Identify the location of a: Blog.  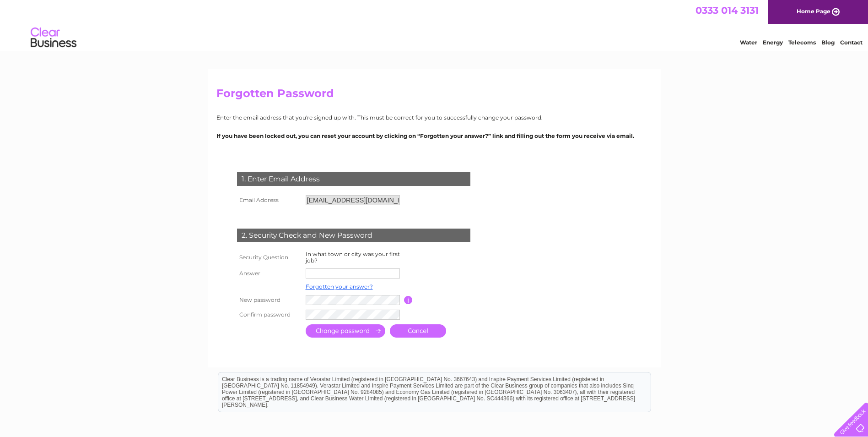
(828, 42).